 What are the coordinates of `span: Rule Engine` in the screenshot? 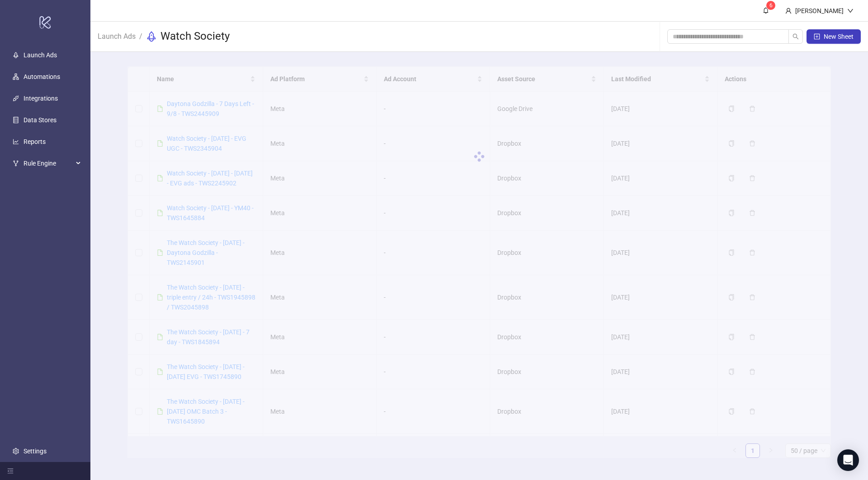 It's located at (48, 163).